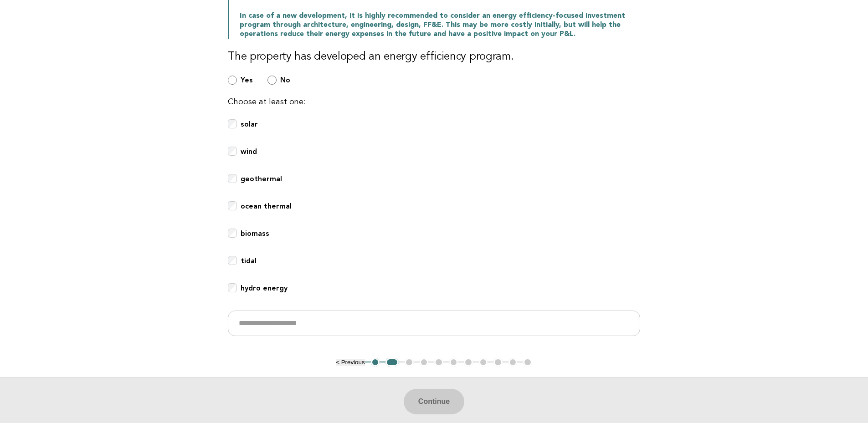 This screenshot has height=423, width=868. Describe the element at coordinates (264, 288) in the screenshot. I see `b: hydro energy` at that location.